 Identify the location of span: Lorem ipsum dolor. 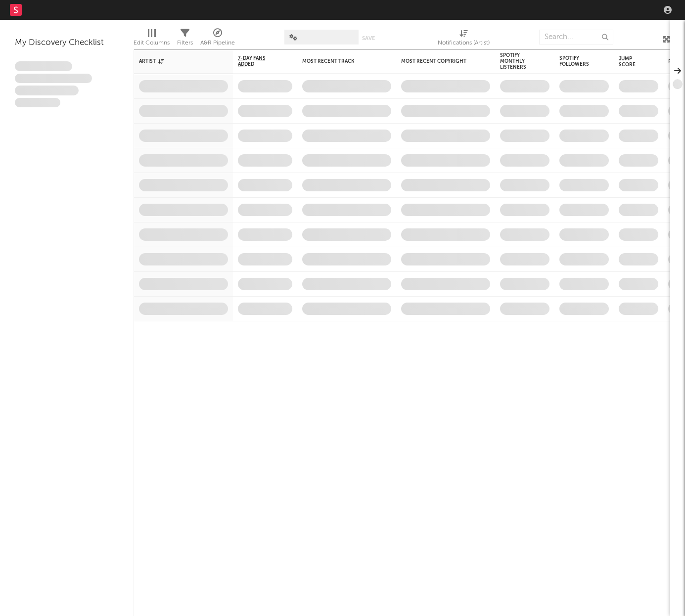
(43, 66).